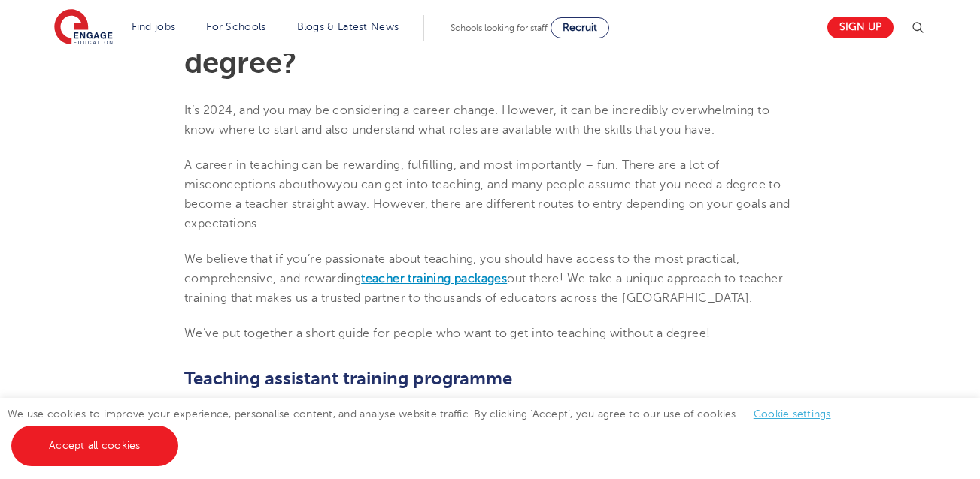  What do you see at coordinates (462, 269) in the screenshot?
I see `span: We believe that if you’re passionate about teaching, you should have access to the most practical...` at bounding box center [462, 269].